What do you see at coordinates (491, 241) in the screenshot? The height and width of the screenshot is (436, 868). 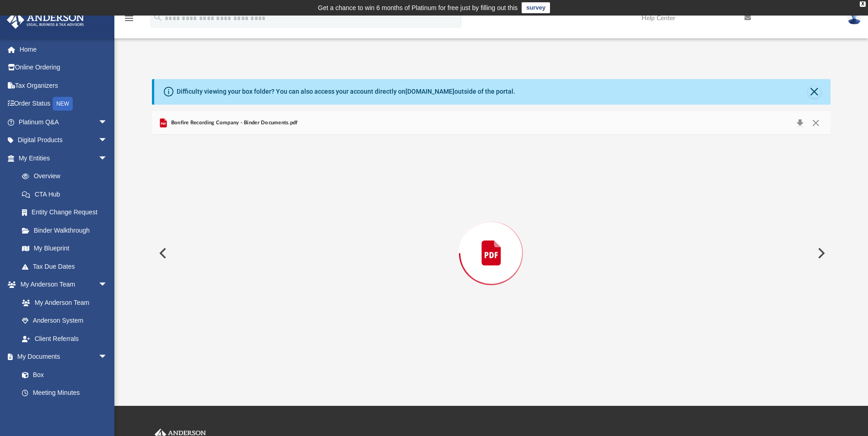 I see `div: Preview` at bounding box center [491, 241].